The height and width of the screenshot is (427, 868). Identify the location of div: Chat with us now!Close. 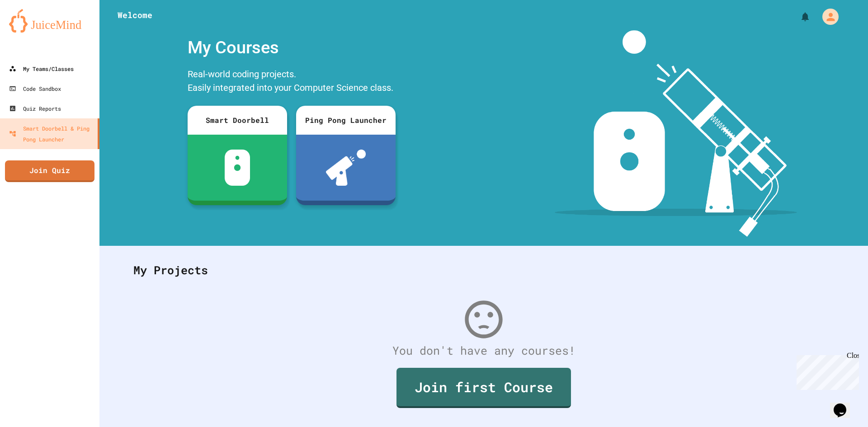
(33, 30).